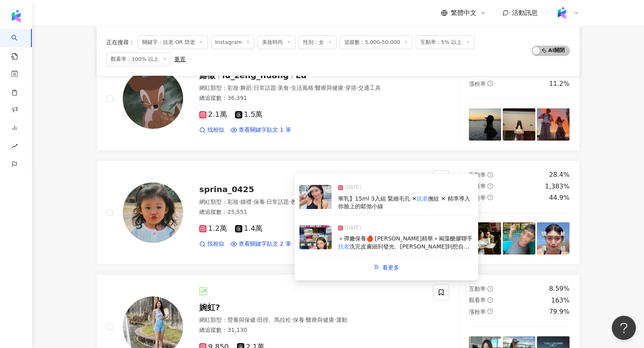 This screenshot has height=348, width=644. Describe the element at coordinates (560, 301) in the screenshot. I see `div: 163%` at that location.